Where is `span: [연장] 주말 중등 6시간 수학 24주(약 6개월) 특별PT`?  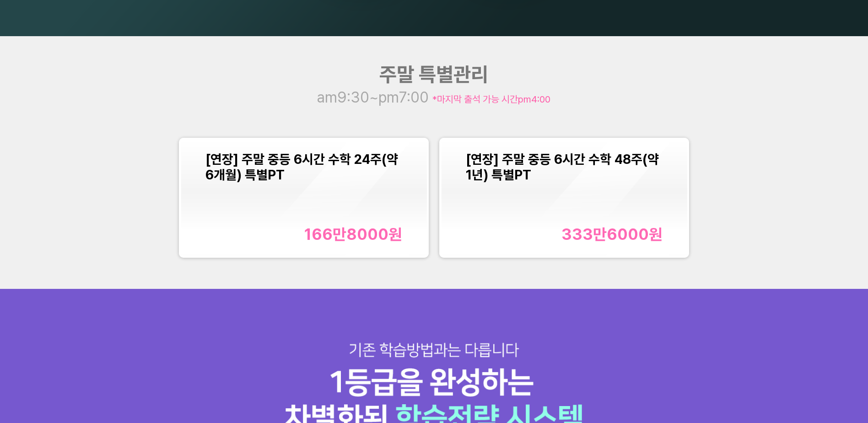
span: [연장] 주말 중등 6시간 수학 24주(약 6개월) 특별PT is located at coordinates (302, 167).